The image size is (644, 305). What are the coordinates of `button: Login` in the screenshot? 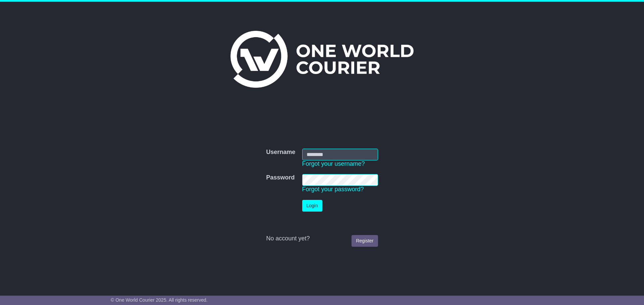 It's located at (312, 206).